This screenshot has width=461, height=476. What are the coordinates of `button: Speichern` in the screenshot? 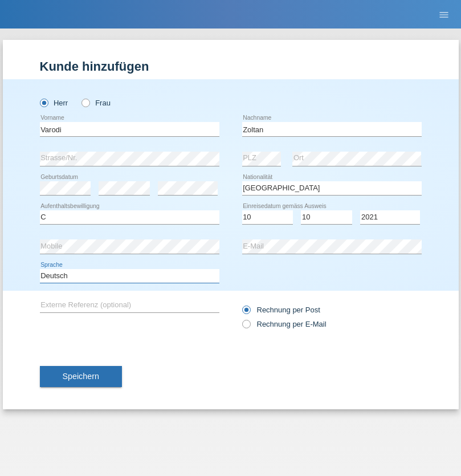 It's located at (81, 376).